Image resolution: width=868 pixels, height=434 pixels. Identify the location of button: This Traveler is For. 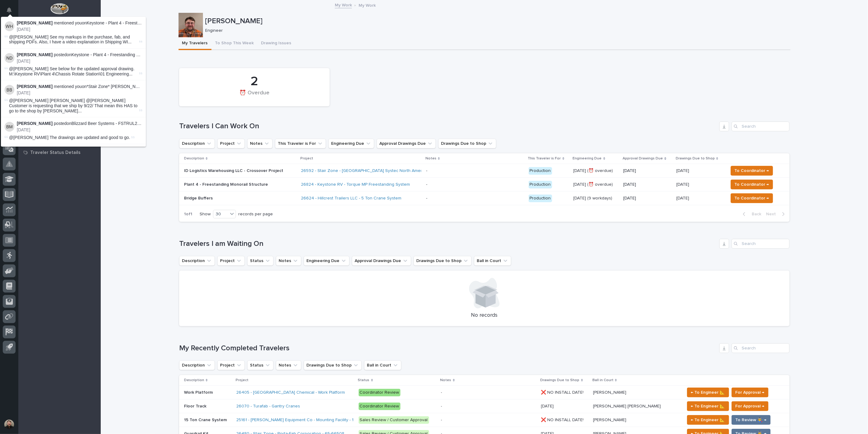
(300, 144).